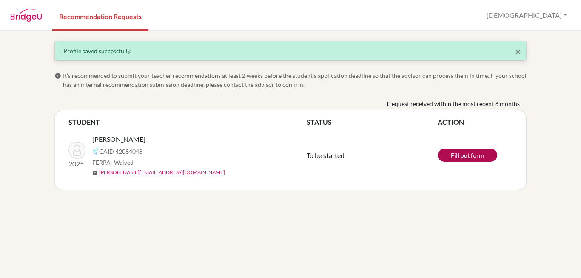 The width and height of the screenshot is (581, 278). I want to click on th: STUDENT, so click(188, 122).